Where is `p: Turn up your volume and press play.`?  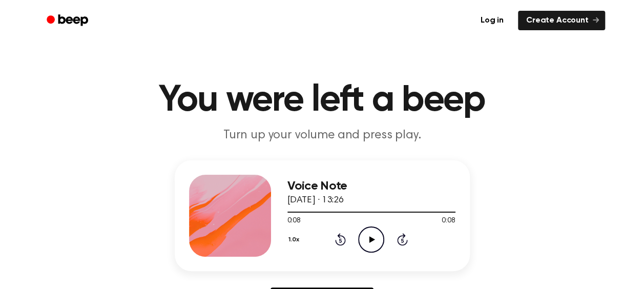
p: Turn up your volume and press play. is located at coordinates (322, 135).